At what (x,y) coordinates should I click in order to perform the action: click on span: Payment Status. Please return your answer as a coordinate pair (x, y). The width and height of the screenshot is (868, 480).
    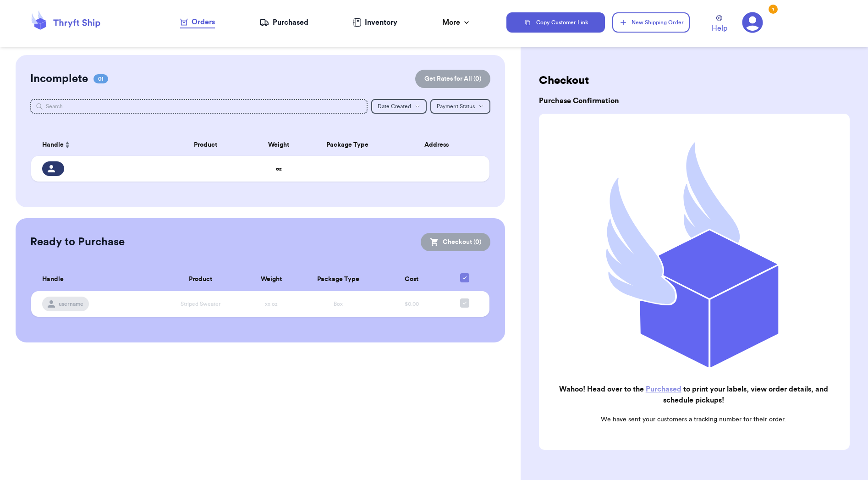
    Looking at the image, I should click on (456, 106).